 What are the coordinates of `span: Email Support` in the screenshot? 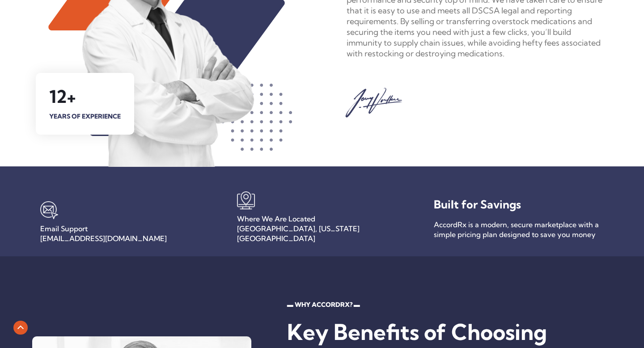 It's located at (63, 229).